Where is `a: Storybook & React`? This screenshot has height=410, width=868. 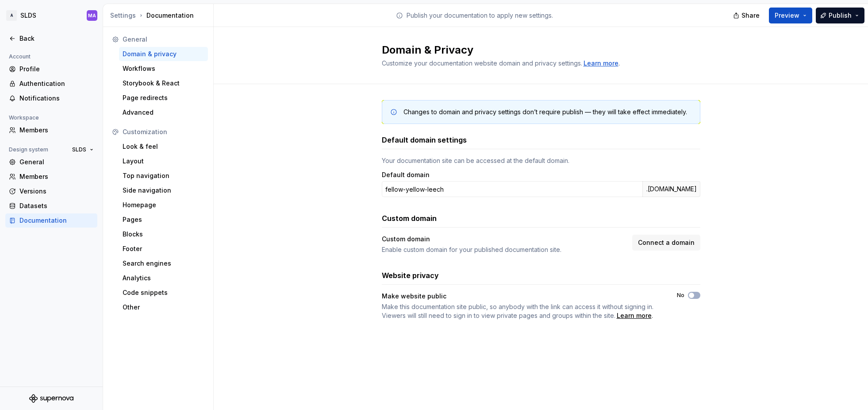
a: Storybook & React is located at coordinates (163, 83).